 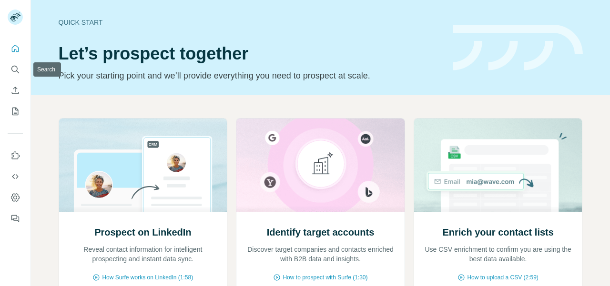 I want to click on button: Use Surfe API, so click(x=15, y=177).